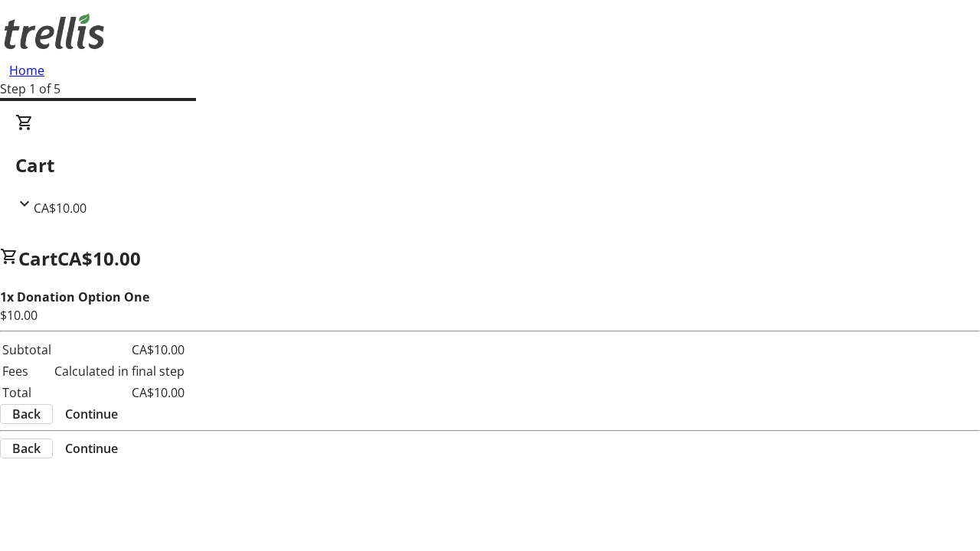  Describe the element at coordinates (27, 349) in the screenshot. I see `td: Subtotal` at that location.